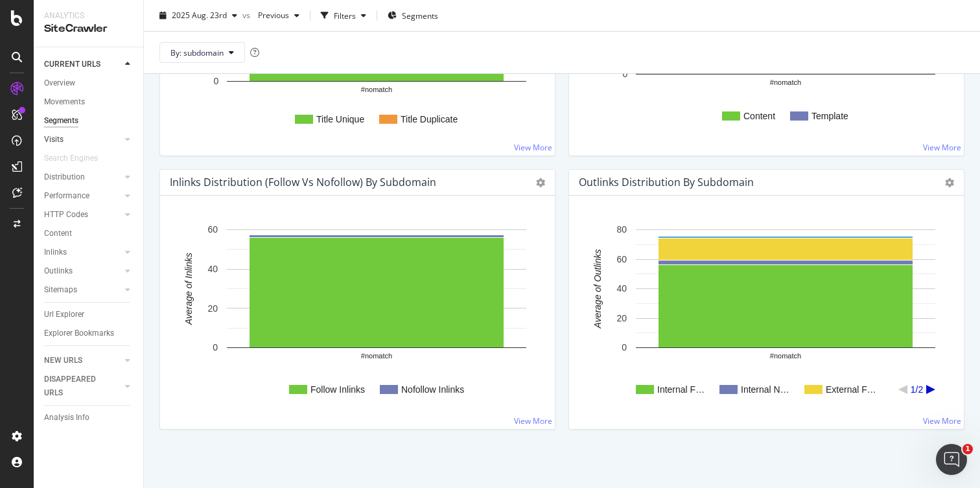 This screenshot has height=488, width=980. I want to click on div: Analytics, so click(88, 15).